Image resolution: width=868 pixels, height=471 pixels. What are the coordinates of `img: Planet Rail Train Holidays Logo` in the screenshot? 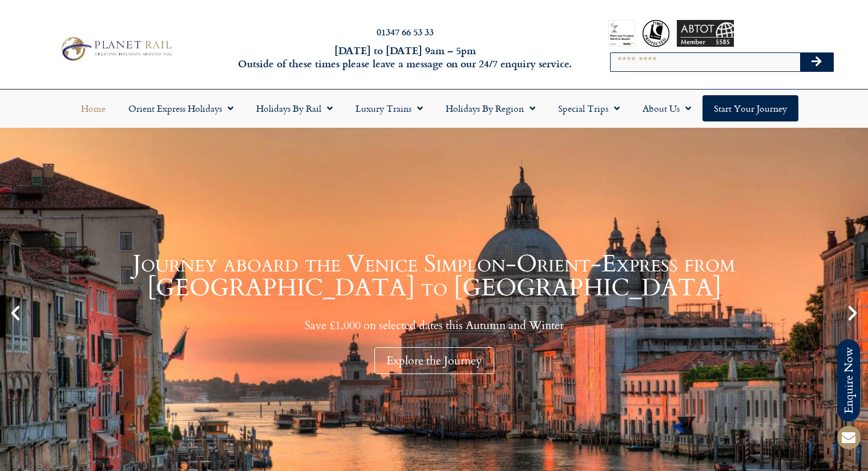 It's located at (116, 48).